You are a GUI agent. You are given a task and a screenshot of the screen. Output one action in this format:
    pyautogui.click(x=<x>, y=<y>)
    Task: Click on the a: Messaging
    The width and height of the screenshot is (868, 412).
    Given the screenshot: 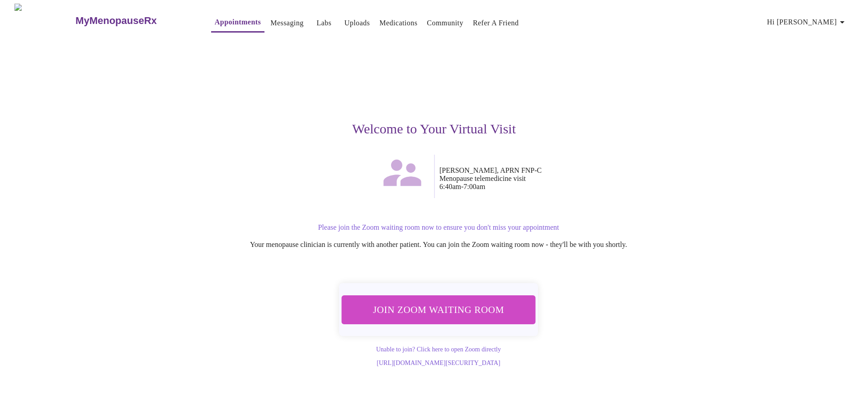 What is the action you would take?
    pyautogui.click(x=287, y=23)
    